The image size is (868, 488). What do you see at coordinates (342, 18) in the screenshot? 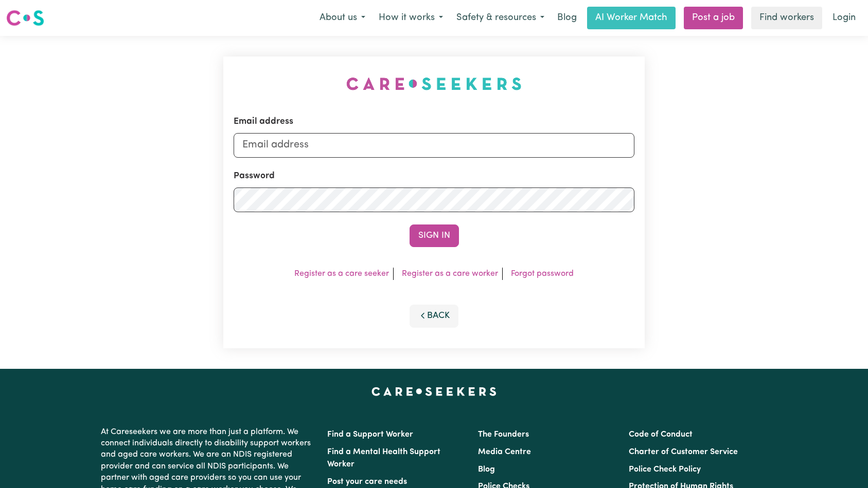
I see `button: About us` at bounding box center [342, 18].